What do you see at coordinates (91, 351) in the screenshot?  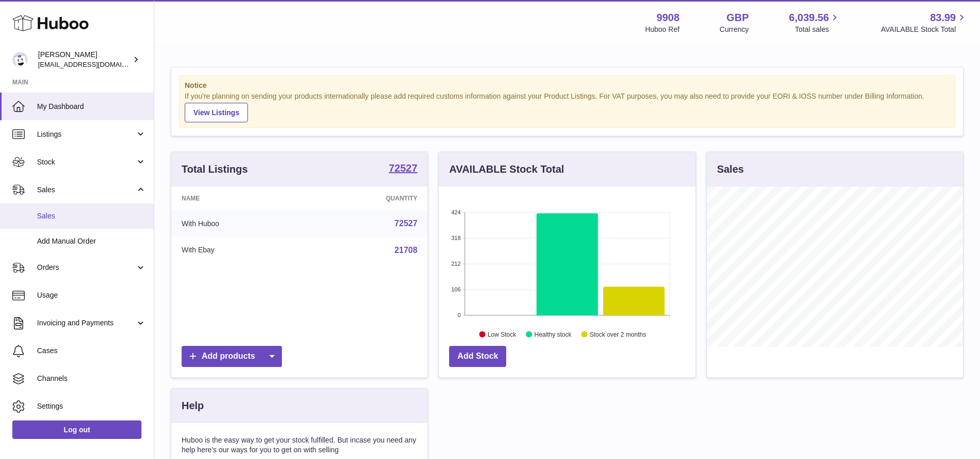 I see `span: Cases` at bounding box center [91, 351].